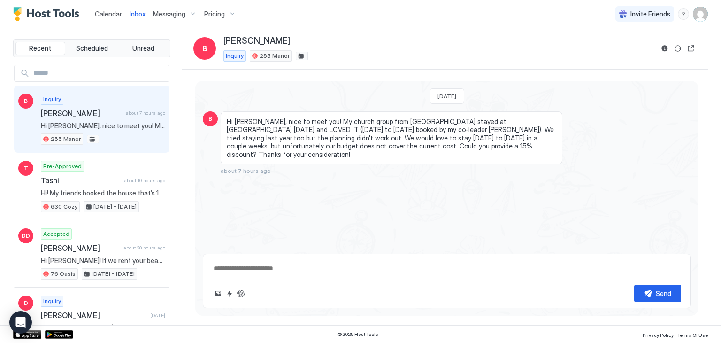 This screenshot has width=721, height=343. What do you see at coordinates (92, 48) in the screenshot?
I see `div: tab-group` at bounding box center [92, 48].